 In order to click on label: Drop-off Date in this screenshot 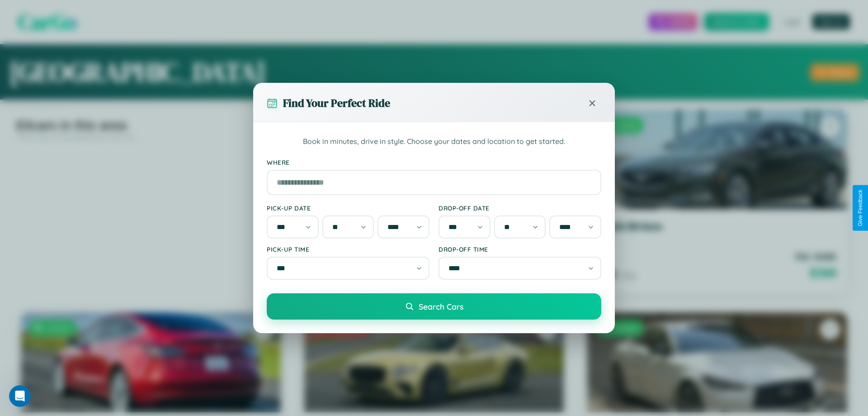, I will do `click(520, 208)`.